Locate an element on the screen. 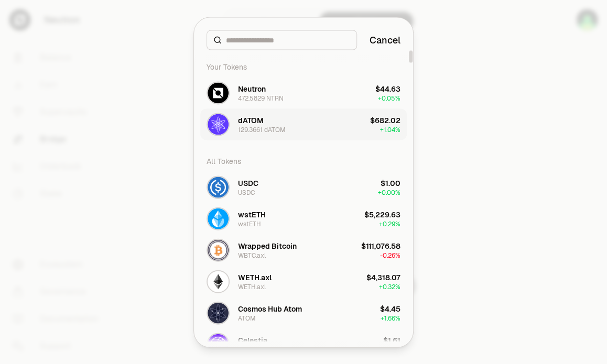 The height and width of the screenshot is (364, 607). div: All Tokens is located at coordinates (304, 161).